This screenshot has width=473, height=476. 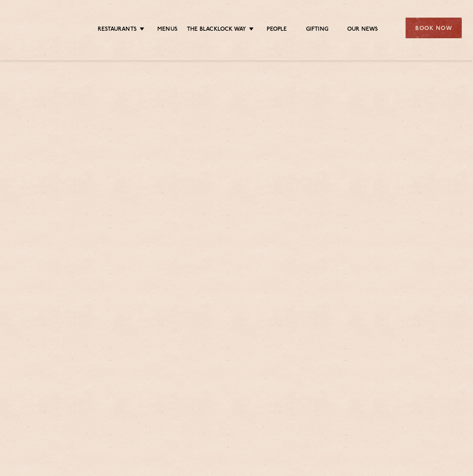 What do you see at coordinates (217, 30) in the screenshot?
I see `a: The Blacklock Way` at bounding box center [217, 30].